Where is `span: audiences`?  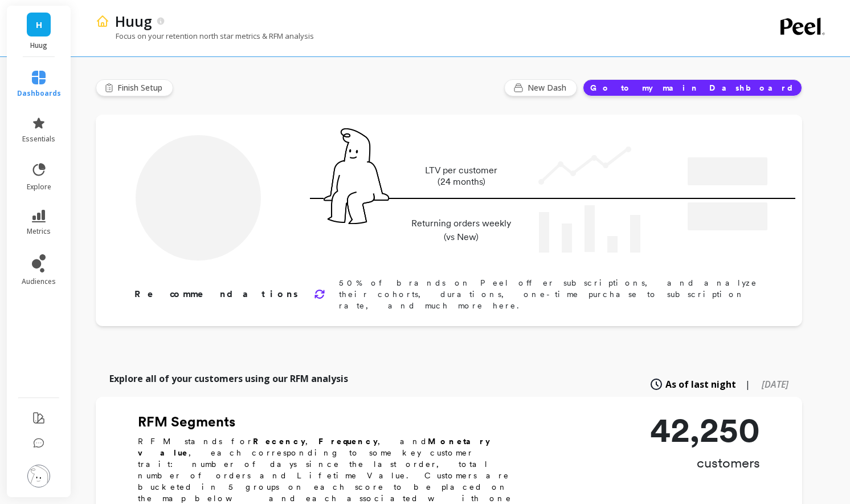
span: audiences is located at coordinates (39, 282).